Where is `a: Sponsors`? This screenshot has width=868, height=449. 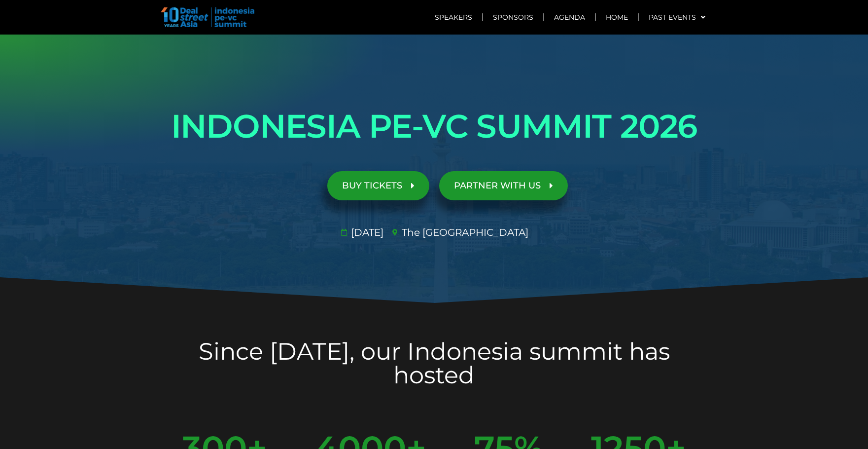 a: Sponsors is located at coordinates (514, 17).